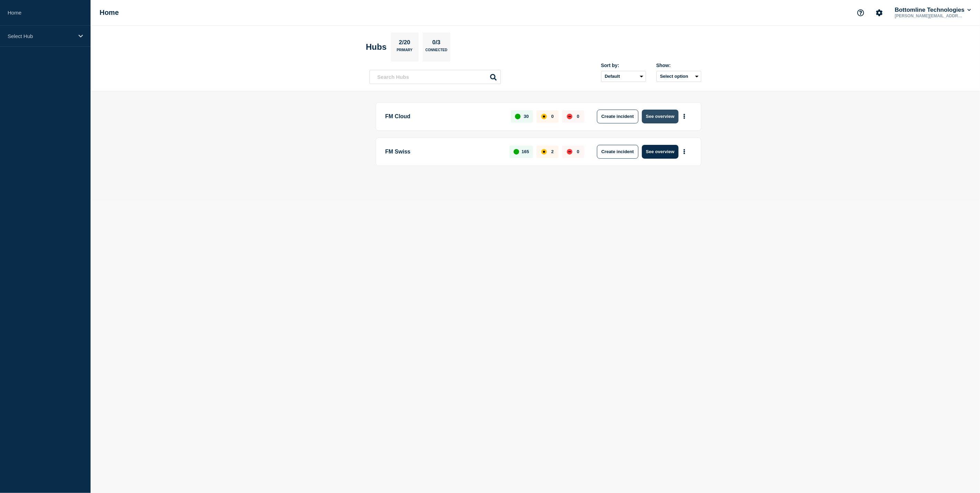 The height and width of the screenshot is (493, 980). What do you see at coordinates (679, 65) in the screenshot?
I see `div: Show:` at bounding box center [679, 65].